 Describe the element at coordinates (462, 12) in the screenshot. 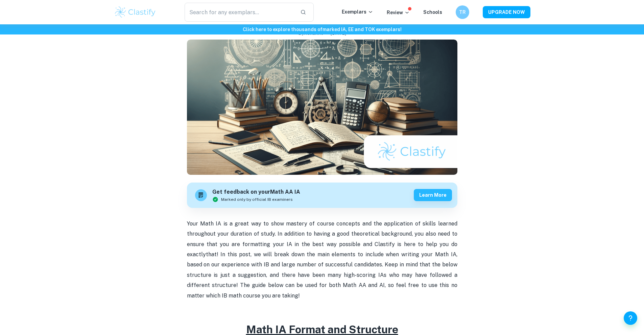

I see `button: TR` at that location.